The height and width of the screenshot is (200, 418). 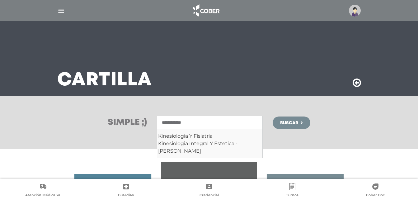 I want to click on a: Atención Médica Ya, so click(x=43, y=190).